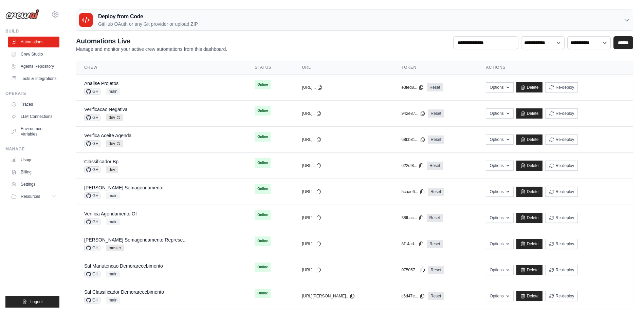  I want to click on a: Settings, so click(34, 185).